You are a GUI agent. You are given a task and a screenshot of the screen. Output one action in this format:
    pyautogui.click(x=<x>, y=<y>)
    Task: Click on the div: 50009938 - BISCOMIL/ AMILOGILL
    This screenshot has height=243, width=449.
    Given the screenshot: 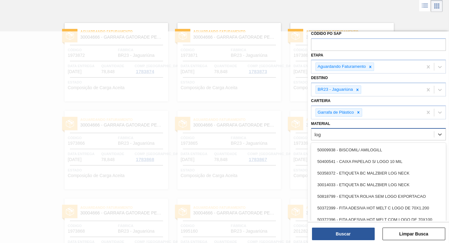 What is the action you would take?
    pyautogui.click(x=378, y=149)
    